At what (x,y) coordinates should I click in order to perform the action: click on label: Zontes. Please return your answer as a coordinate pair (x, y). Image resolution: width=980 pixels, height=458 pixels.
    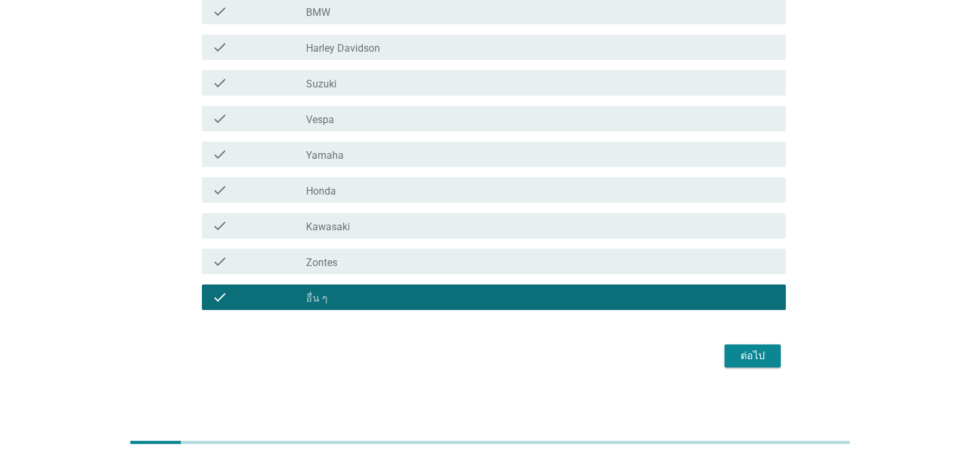
    Looking at the image, I should click on (322, 263).